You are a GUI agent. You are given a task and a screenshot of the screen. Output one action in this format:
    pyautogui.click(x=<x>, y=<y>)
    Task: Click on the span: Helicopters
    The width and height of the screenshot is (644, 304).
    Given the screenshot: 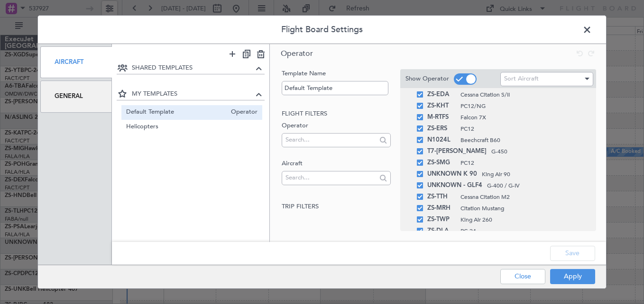 What is the action you would take?
    pyautogui.click(x=192, y=127)
    